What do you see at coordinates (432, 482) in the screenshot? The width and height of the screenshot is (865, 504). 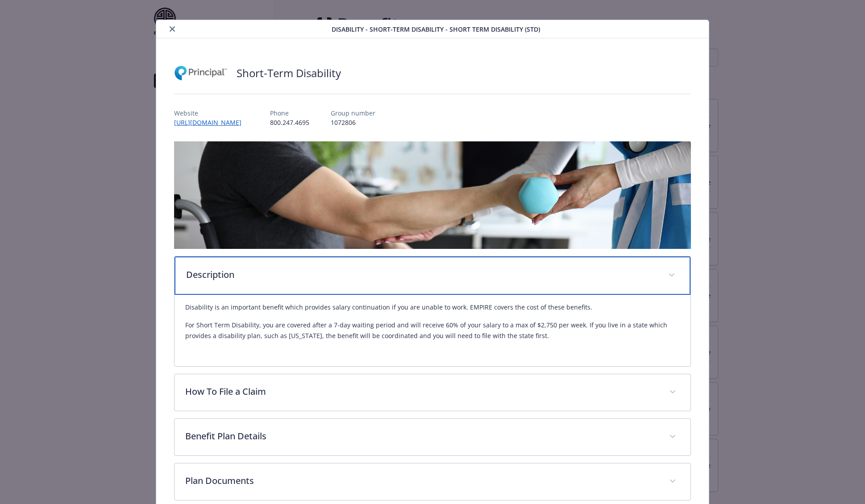 I see `div: Plan Documents` at bounding box center [432, 482].